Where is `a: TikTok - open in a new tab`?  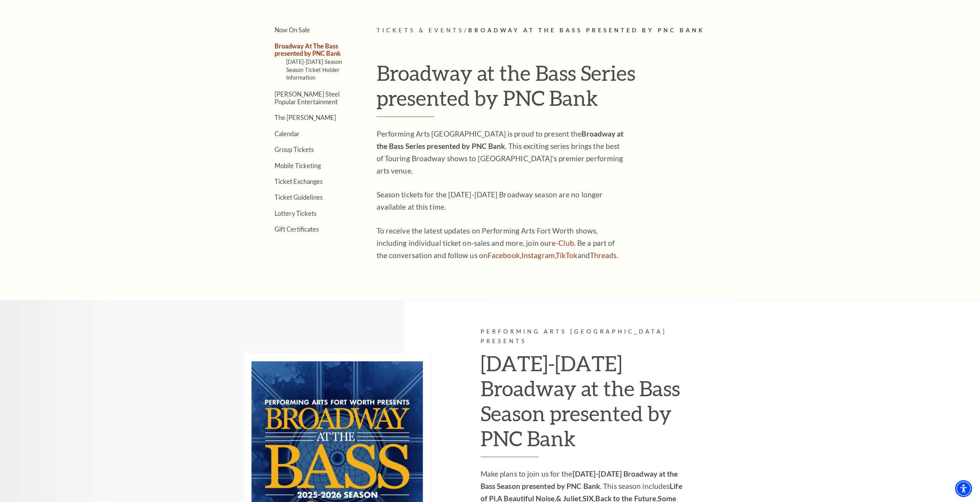 a: TikTok - open in a new tab is located at coordinates (567, 255).